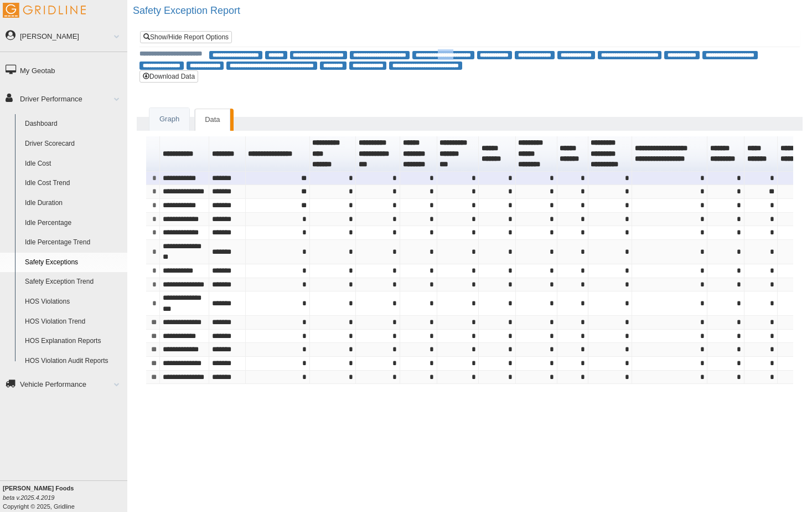  I want to click on a: Safety Exceptions, so click(74, 262).